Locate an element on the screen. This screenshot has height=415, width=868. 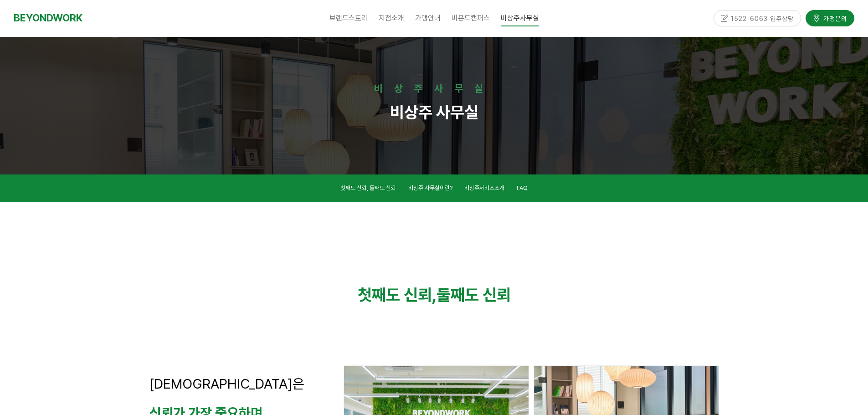
a: 비상주사무실 is located at coordinates (520, 18).